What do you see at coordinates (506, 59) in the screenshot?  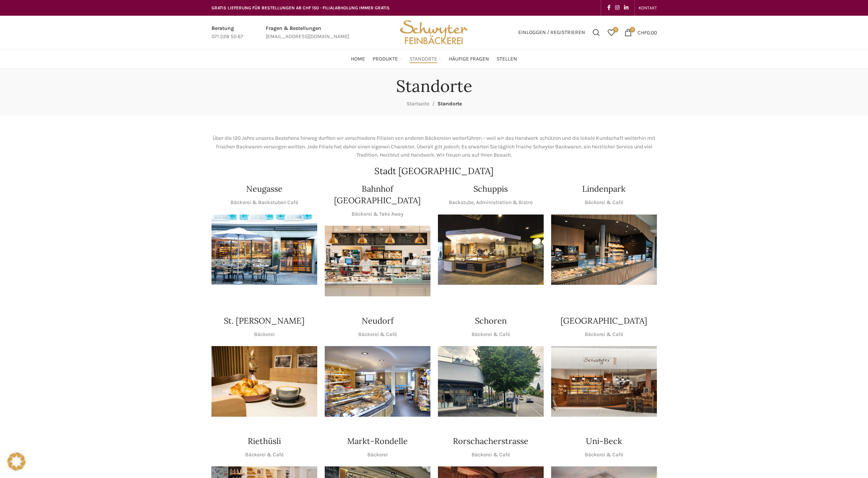 I see `span: Stellen` at bounding box center [506, 59].